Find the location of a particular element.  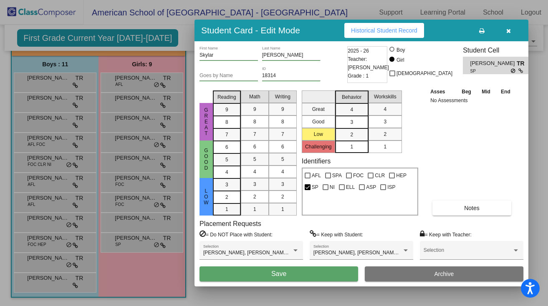

span: TR is located at coordinates (522, 63).